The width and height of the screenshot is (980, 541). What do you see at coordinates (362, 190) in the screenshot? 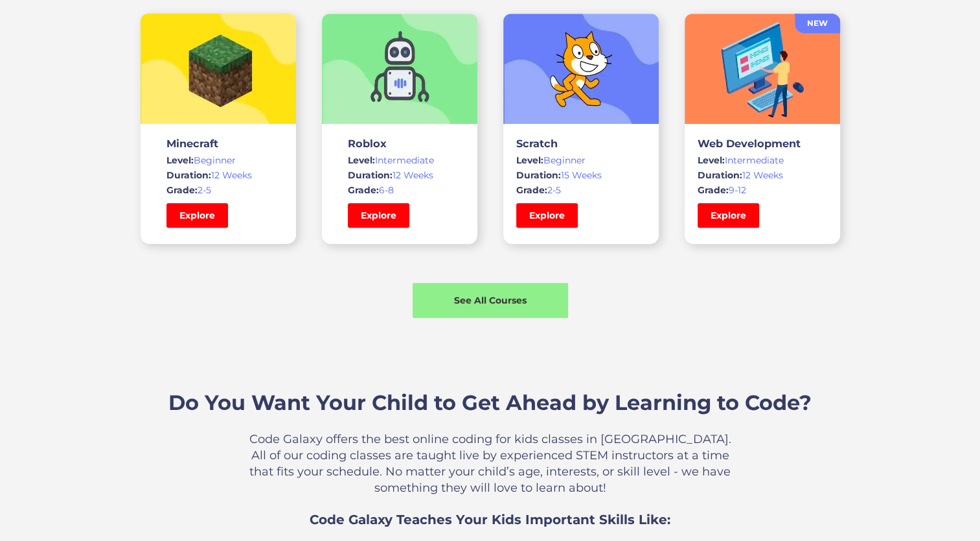
I see `span: Grade` at bounding box center [362, 190].